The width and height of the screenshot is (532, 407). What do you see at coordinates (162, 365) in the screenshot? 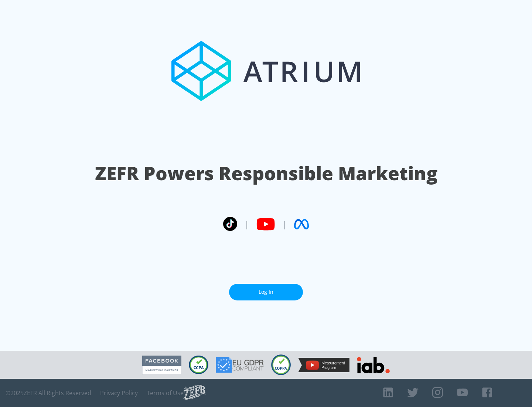
I see `img: Facebook Marketing Partner` at bounding box center [162, 365].